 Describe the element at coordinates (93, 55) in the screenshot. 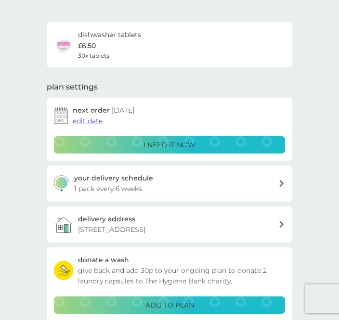

I see `span: 30x tablets` at that location.